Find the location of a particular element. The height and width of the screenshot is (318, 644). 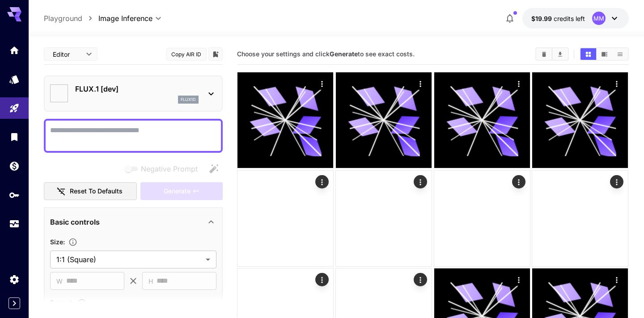

div: API Keys is located at coordinates (14, 195).